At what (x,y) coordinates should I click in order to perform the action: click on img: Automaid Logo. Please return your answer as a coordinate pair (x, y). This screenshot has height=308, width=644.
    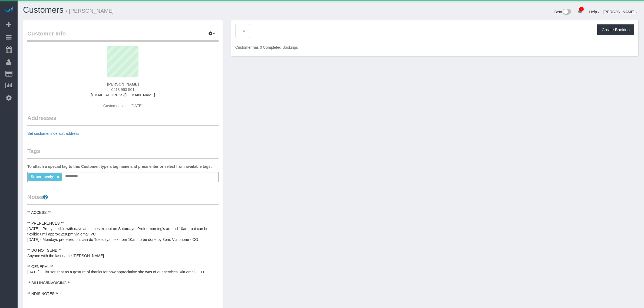
    Looking at the image, I should click on (9, 9).